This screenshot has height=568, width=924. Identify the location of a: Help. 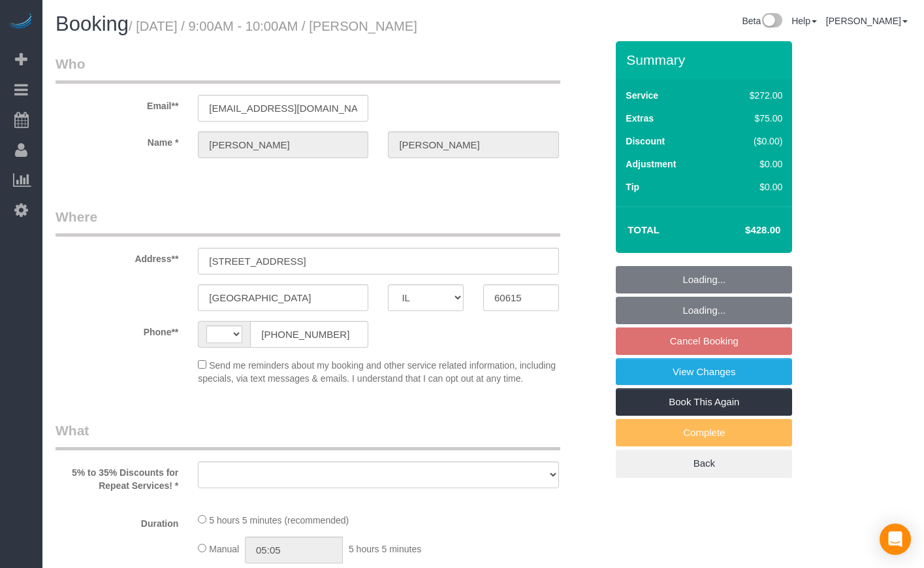
(804, 21).